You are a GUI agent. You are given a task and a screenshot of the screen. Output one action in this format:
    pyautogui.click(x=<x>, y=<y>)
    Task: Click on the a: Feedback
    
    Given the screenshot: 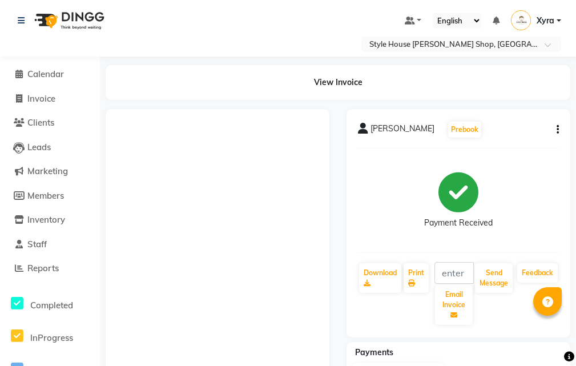 What is the action you would take?
    pyautogui.click(x=538, y=273)
    